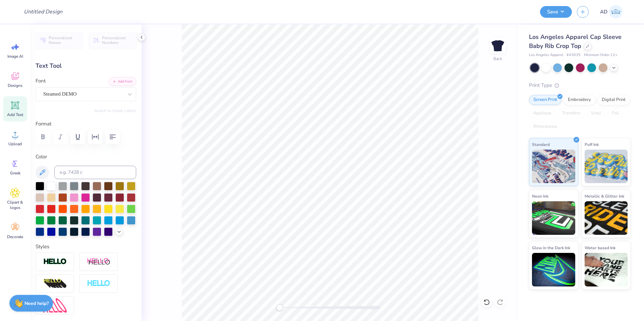 The height and width of the screenshot is (321, 644). I want to click on button: Switch to Greek Letters, so click(115, 111).